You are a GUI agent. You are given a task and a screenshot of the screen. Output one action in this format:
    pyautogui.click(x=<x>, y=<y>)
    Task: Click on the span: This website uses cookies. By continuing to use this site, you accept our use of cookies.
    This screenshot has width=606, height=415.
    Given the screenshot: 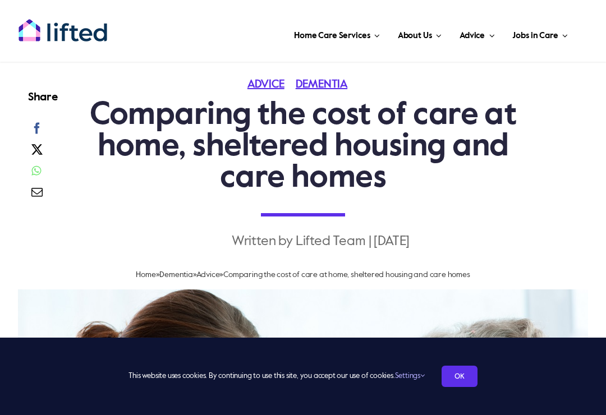 What is the action you would take?
    pyautogui.click(x=276, y=376)
    